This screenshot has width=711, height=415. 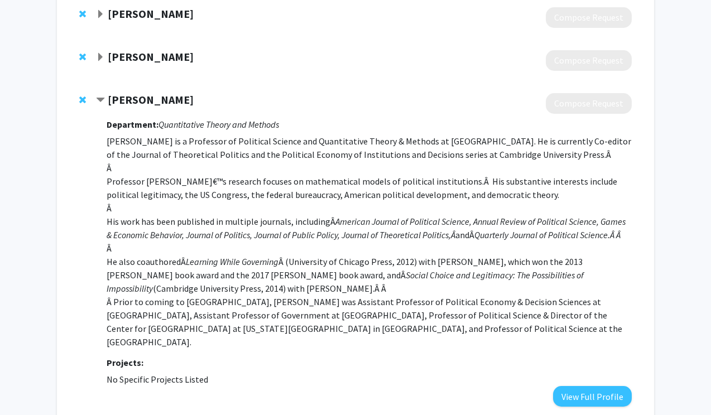 What do you see at coordinates (589, 60) in the screenshot?
I see `button: Compose Request to Fred Smith Jr.` at bounding box center [589, 60].